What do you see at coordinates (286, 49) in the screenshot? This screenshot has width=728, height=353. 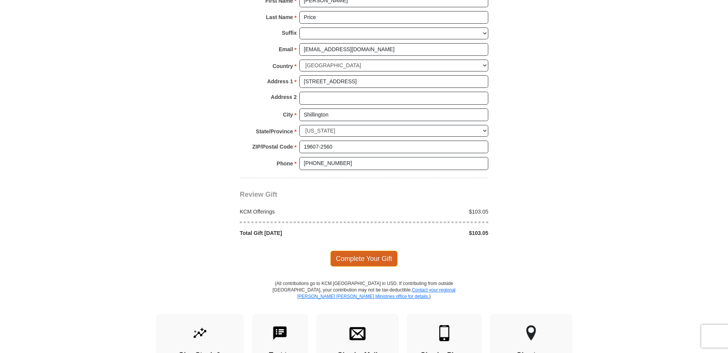 I see `strong: Email` at bounding box center [286, 49].